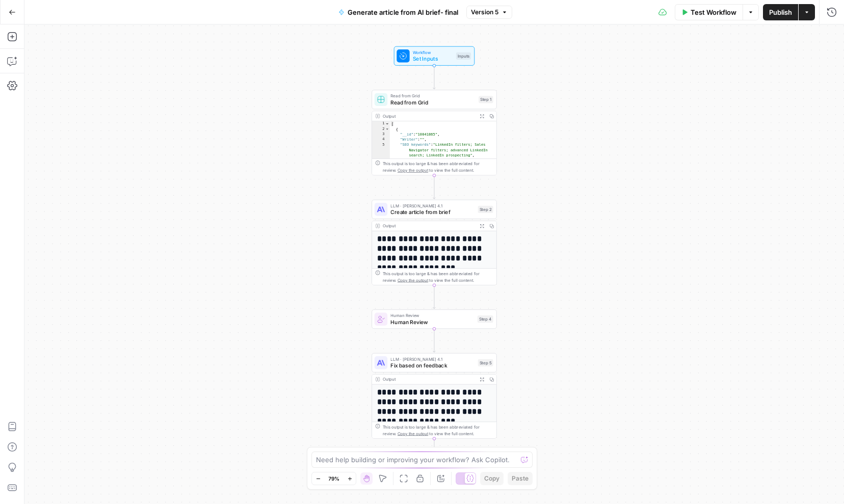 The image size is (844, 504). I want to click on g: Edge from step_1 to step_2, so click(434, 187).